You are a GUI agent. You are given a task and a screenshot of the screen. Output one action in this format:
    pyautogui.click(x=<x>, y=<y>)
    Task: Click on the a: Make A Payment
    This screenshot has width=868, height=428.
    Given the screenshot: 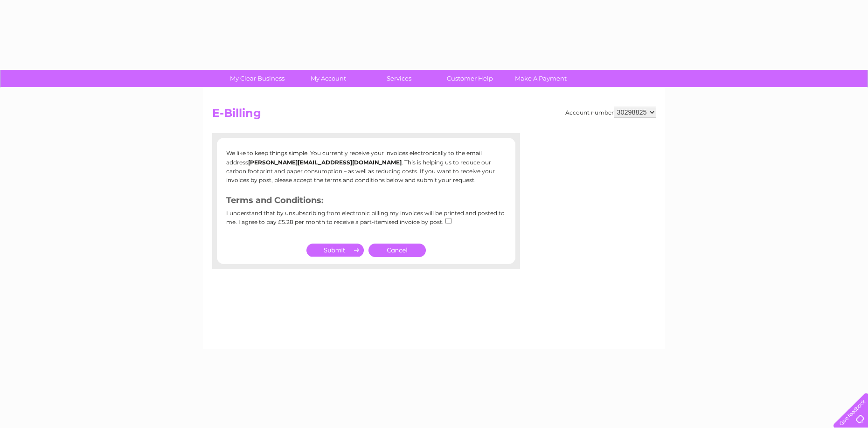 What is the action you would take?
    pyautogui.click(x=541, y=78)
    